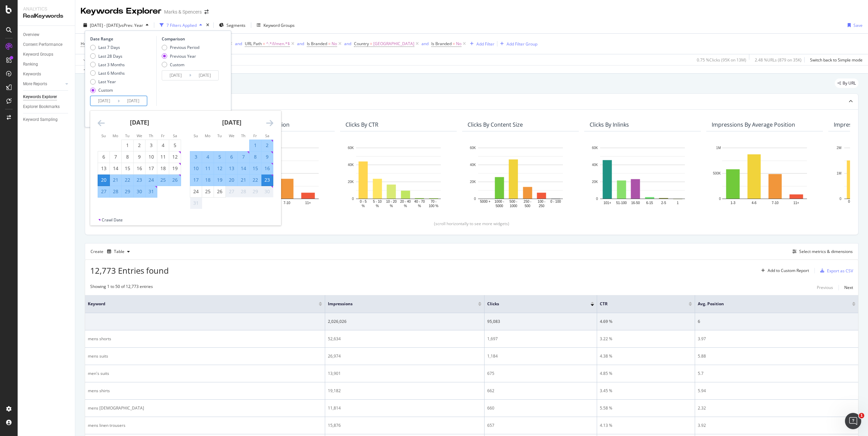 The width and height of the screenshot is (868, 436). Describe the element at coordinates (31, 65) in the screenshot. I see `div: Ranking` at that location.